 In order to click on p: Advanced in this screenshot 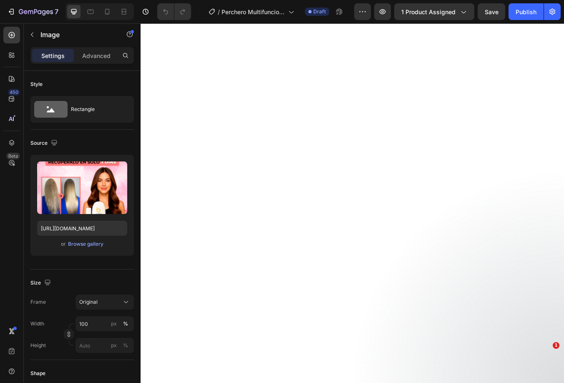, I will do `click(96, 56)`.